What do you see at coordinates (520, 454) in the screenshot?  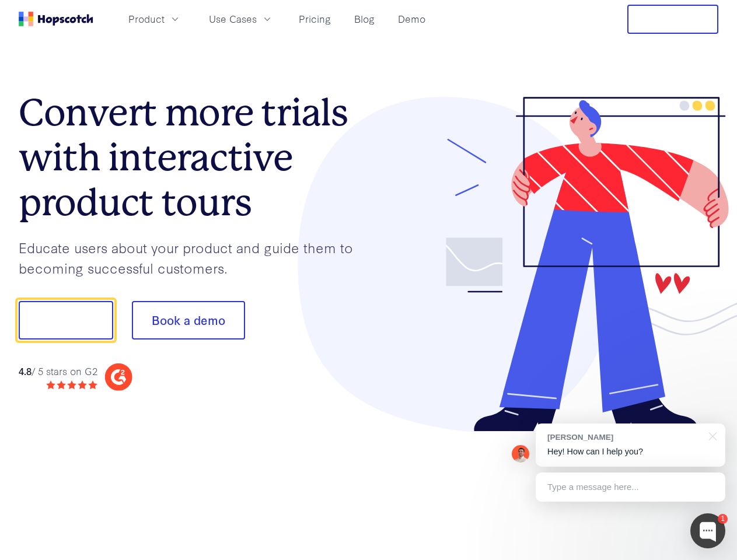 I see `img: Mark Spera` at bounding box center [520, 454].